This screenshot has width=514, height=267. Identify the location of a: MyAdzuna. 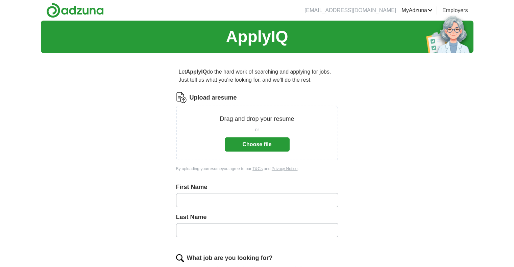
(417, 10).